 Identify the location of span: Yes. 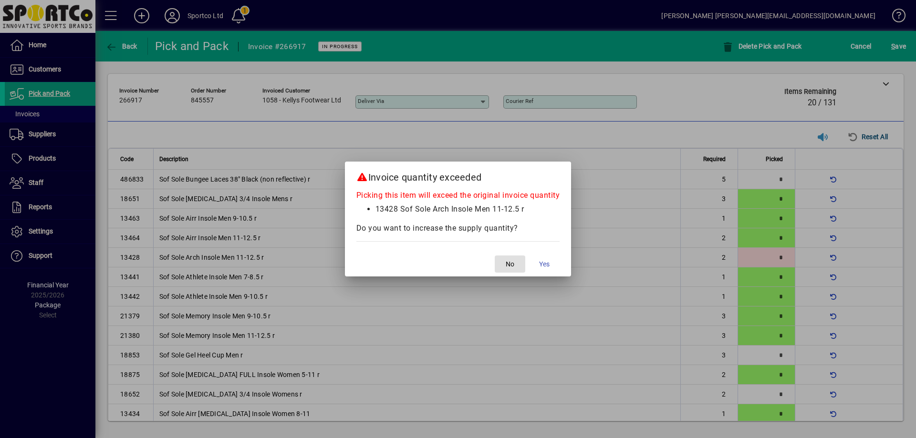
(544, 264).